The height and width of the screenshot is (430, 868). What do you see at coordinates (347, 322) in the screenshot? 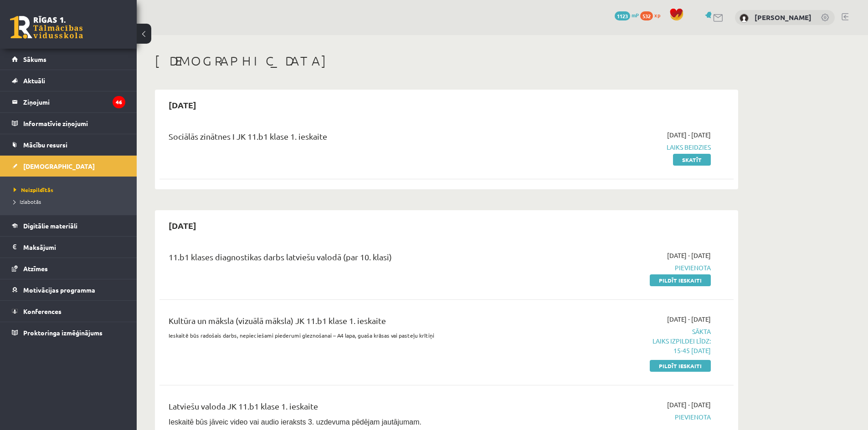
I see `div: Kultūra un māksla (vizuālā māksla) JK 11.b1 klase 1. ieskaite` at bounding box center [347, 322].